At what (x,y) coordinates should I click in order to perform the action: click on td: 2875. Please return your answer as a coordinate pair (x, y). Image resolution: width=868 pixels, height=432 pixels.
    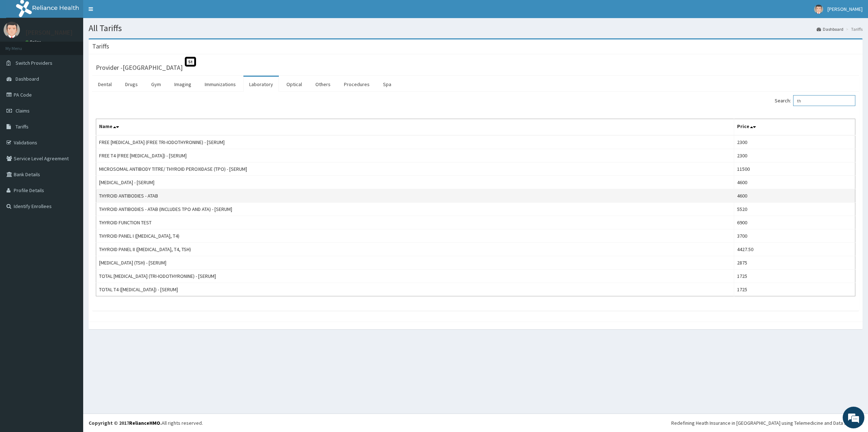
    Looking at the image, I should click on (794, 263).